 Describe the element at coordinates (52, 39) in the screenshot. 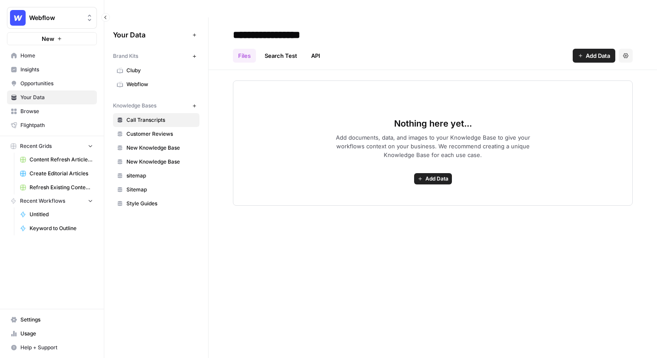

I see `button: New` at that location.